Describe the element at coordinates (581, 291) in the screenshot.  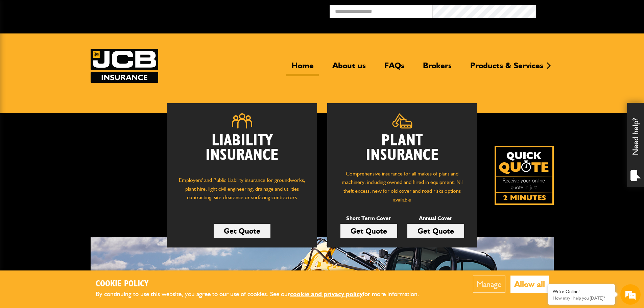
I see `div: We're Online!` at that location.